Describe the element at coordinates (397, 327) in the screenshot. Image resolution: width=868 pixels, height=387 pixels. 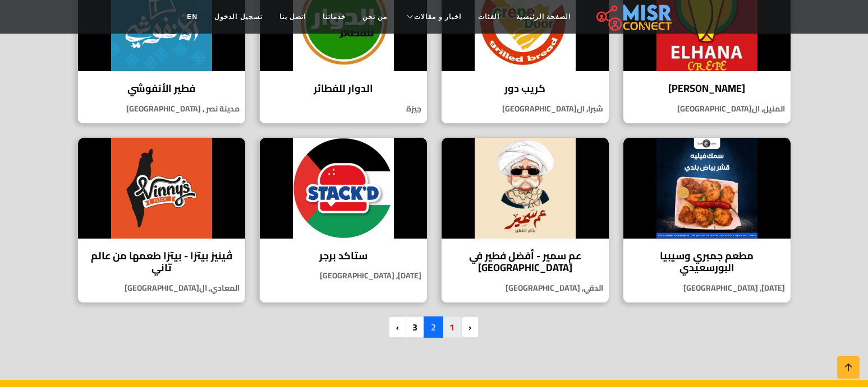
I see `a: pagination.next` at that location.